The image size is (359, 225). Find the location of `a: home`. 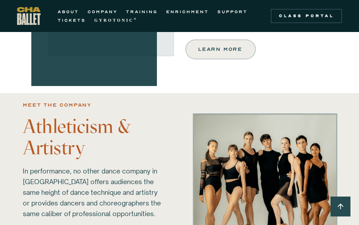

a: home is located at coordinates (29, 16).